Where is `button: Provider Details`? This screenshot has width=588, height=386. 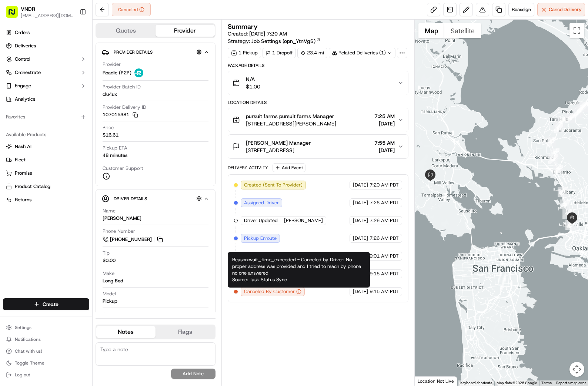 button: Provider Details is located at coordinates (156, 52).